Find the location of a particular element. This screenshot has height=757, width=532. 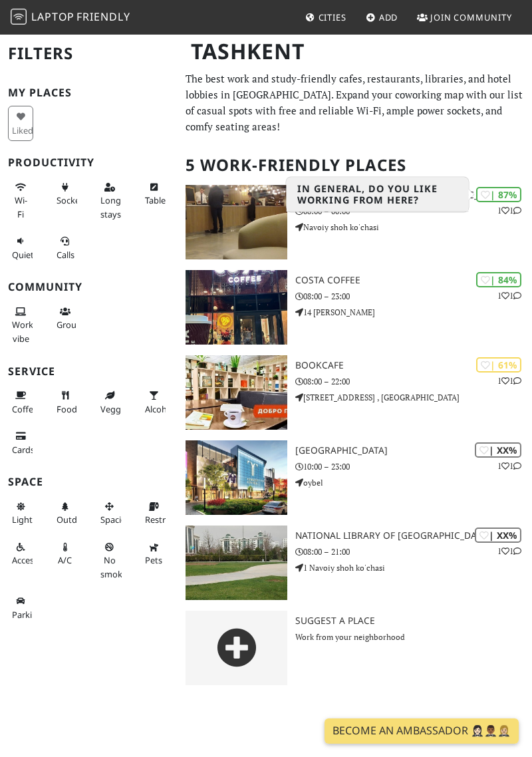

span: Add is located at coordinates (388, 17).